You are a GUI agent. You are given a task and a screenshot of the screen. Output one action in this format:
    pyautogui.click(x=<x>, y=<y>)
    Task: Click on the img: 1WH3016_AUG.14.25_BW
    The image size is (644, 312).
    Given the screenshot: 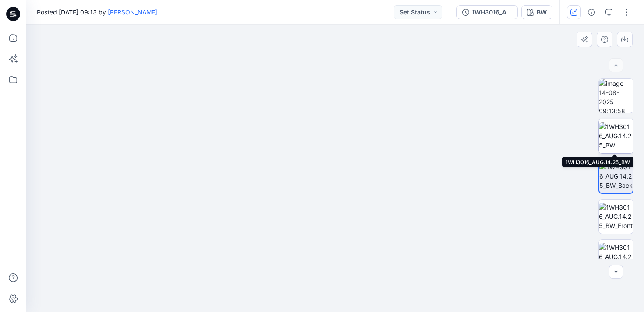 What is the action you would take?
    pyautogui.click(x=616, y=135)
    